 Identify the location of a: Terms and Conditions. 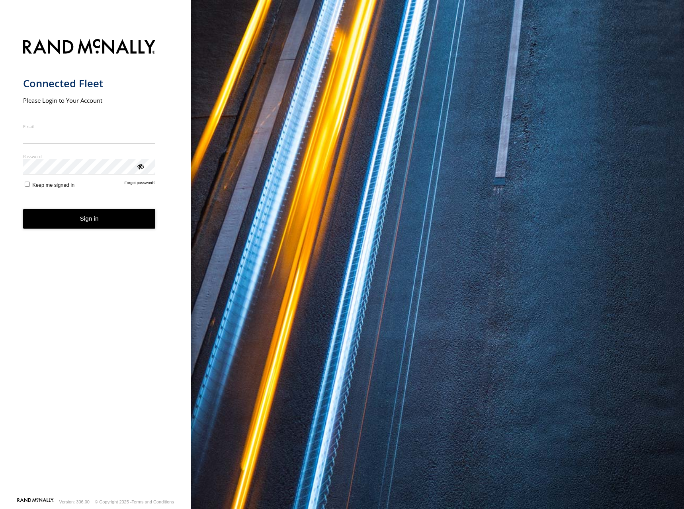
(153, 502).